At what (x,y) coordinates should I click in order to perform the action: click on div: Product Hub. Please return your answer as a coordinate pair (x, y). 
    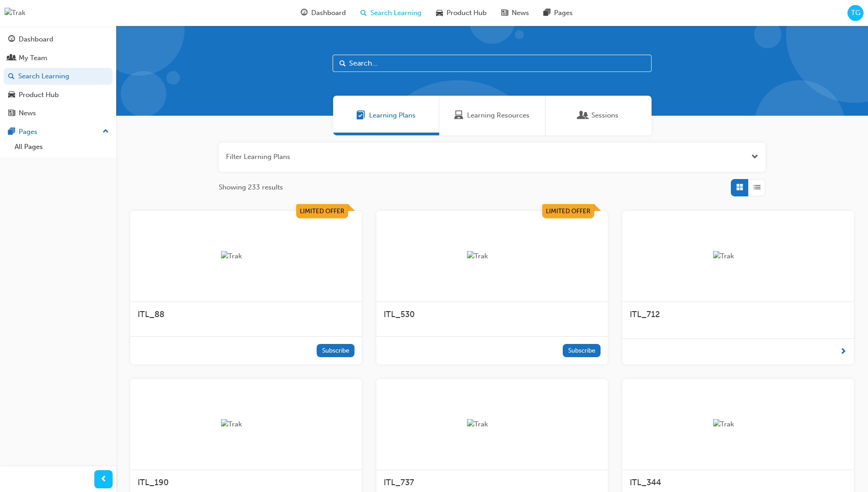
    Looking at the image, I should click on (39, 95).